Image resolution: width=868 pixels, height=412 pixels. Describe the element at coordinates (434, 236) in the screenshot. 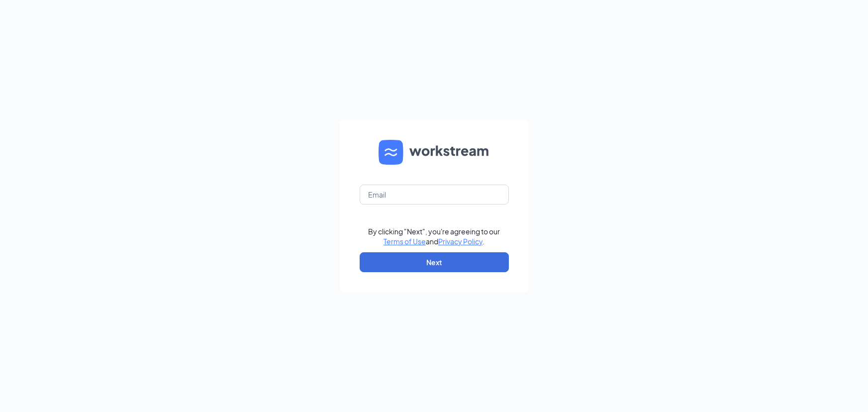

I see `div: By clicking "Next", you're agreeing to our and .` at that location.